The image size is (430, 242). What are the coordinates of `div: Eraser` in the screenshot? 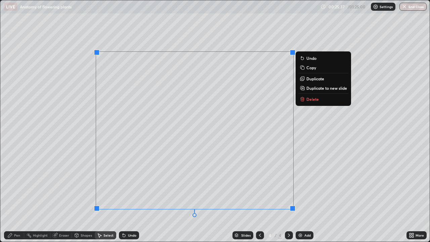 It's located at (64, 235).